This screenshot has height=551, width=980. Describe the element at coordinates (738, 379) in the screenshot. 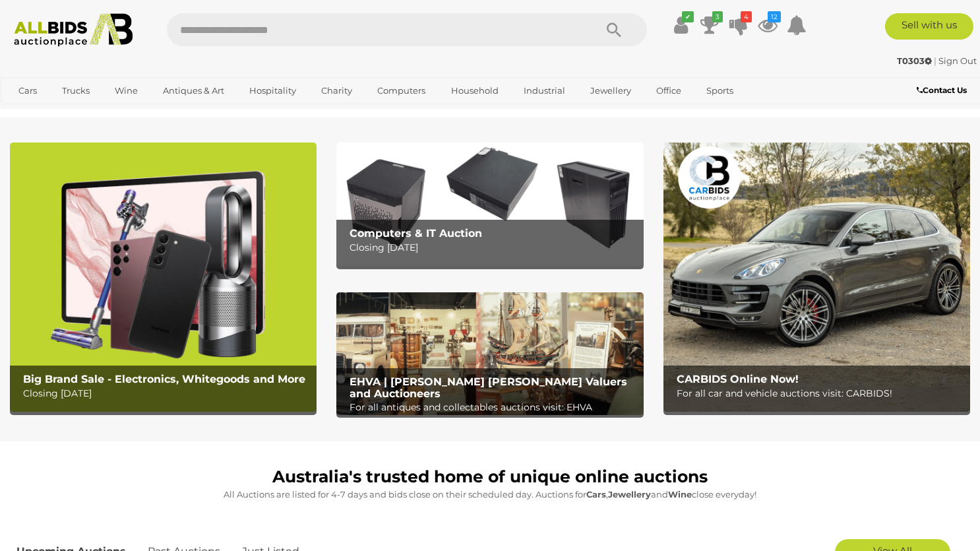

I see `b: CARBIDS Online Now!` at that location.